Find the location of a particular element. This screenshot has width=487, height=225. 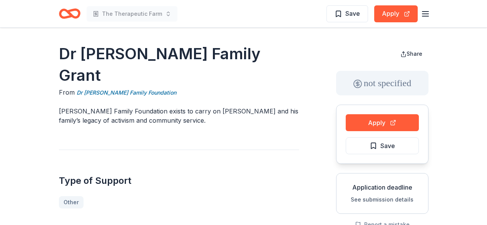

button: The Therapeutic Farm is located at coordinates (132, 14).